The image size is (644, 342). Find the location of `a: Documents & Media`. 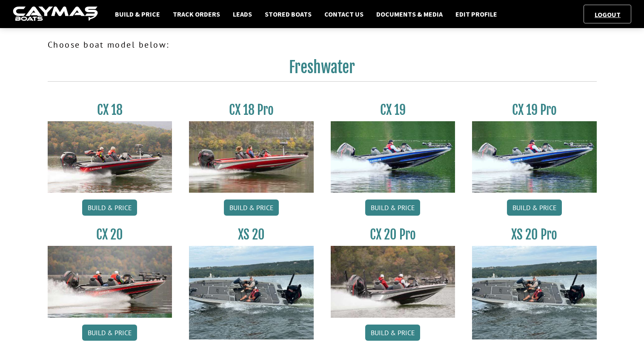

a: Documents & Media is located at coordinates (409, 14).